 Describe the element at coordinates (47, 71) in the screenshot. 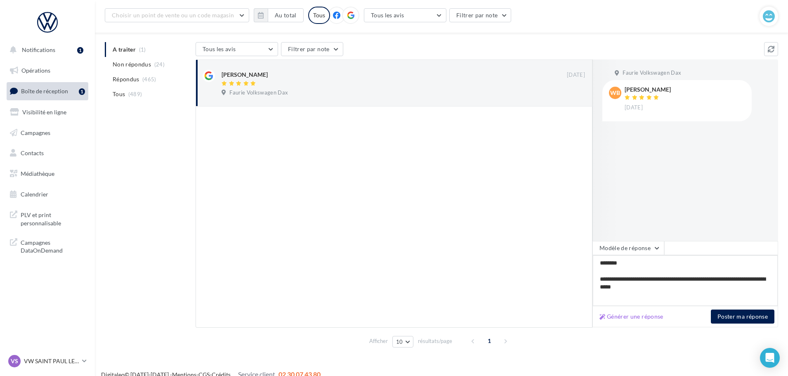

I see `a: Opérations` at that location.